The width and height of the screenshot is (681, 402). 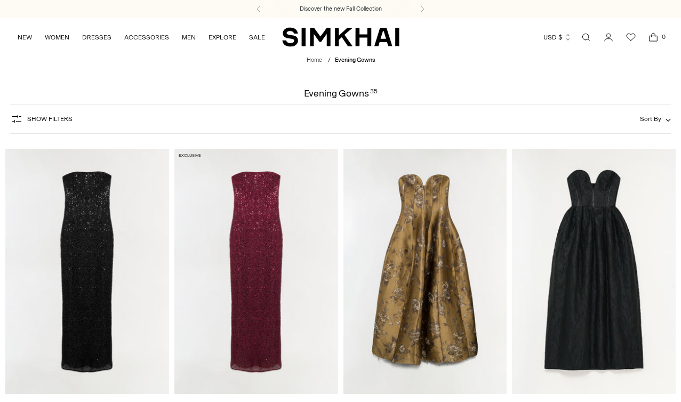 I want to click on a: Discover the new Fall Collection, so click(x=341, y=9).